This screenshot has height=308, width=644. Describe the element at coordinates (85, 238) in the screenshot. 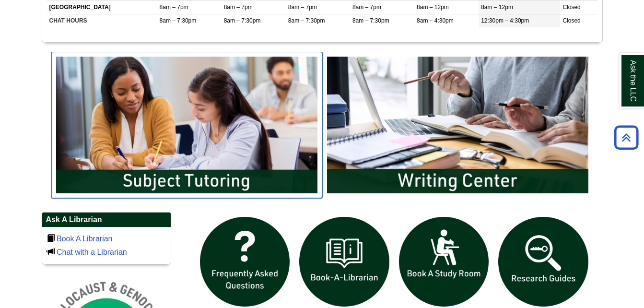

I see `a: Book A Librarian` at that location.